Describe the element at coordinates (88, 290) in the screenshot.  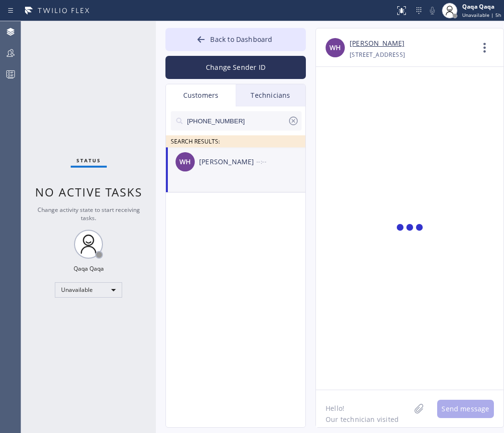
I see `div: Unavailable` at that location.